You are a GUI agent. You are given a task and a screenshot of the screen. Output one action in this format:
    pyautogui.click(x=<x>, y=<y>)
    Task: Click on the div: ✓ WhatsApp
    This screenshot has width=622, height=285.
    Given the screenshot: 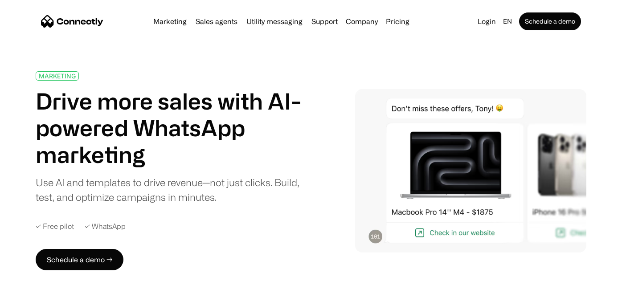 What is the action you would take?
    pyautogui.click(x=105, y=226)
    